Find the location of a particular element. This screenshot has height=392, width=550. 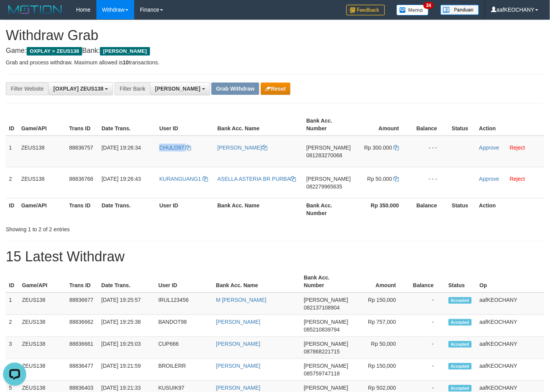

img: panduan.png is located at coordinates (460, 10).